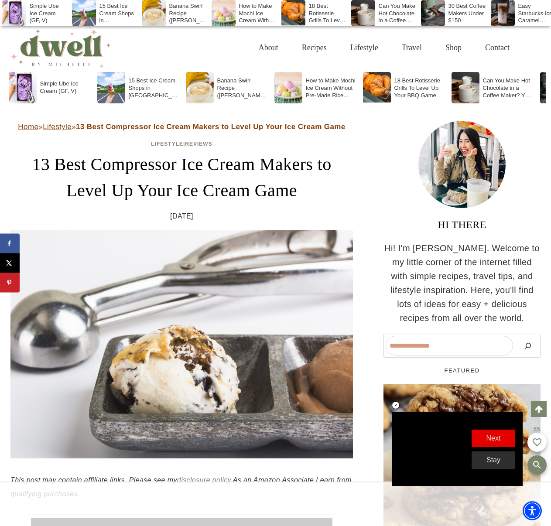 The image size is (551, 526). Describe the element at coordinates (211, 126) in the screenshot. I see `strong: 13 Best Compressor Ice Cream Makers to Level Up Your Ice Cream Game` at that location.